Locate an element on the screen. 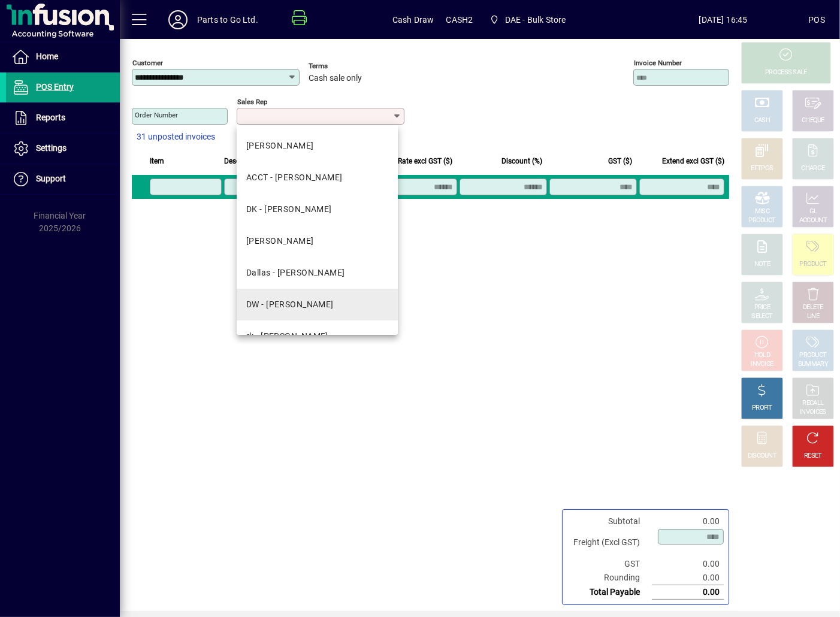  div: DISCOUNT is located at coordinates (761, 456).